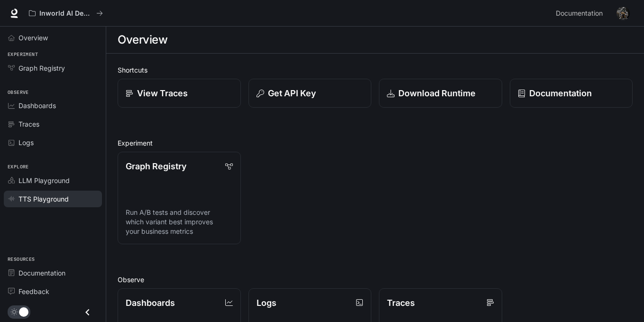 The image size is (644, 322). I want to click on p: Get API Key, so click(292, 93).